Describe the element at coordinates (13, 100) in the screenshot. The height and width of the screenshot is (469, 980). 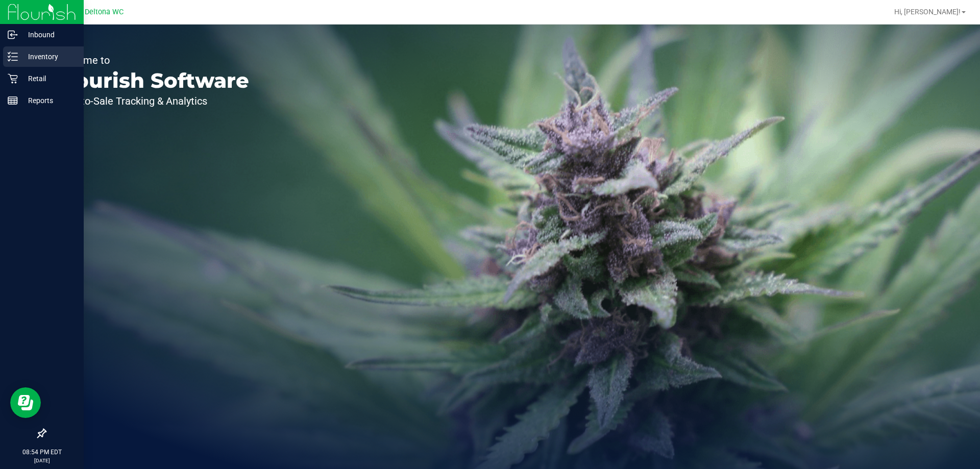
I see `inline-svg: Reports` at that location.